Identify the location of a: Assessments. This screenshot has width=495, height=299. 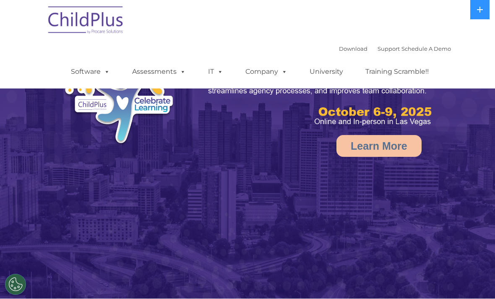
(159, 72).